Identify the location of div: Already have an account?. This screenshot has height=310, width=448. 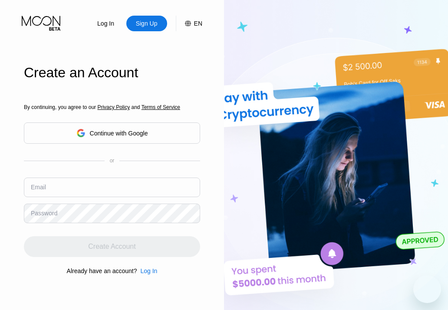
(102, 271).